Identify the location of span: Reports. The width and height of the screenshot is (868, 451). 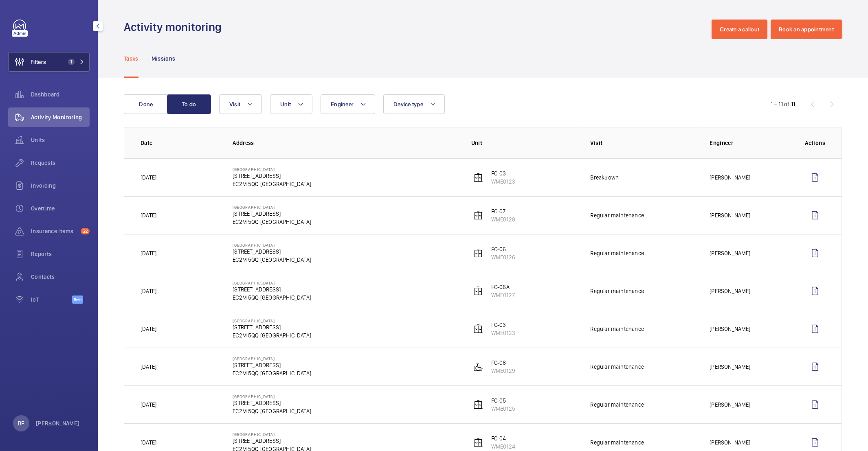
(60, 254).